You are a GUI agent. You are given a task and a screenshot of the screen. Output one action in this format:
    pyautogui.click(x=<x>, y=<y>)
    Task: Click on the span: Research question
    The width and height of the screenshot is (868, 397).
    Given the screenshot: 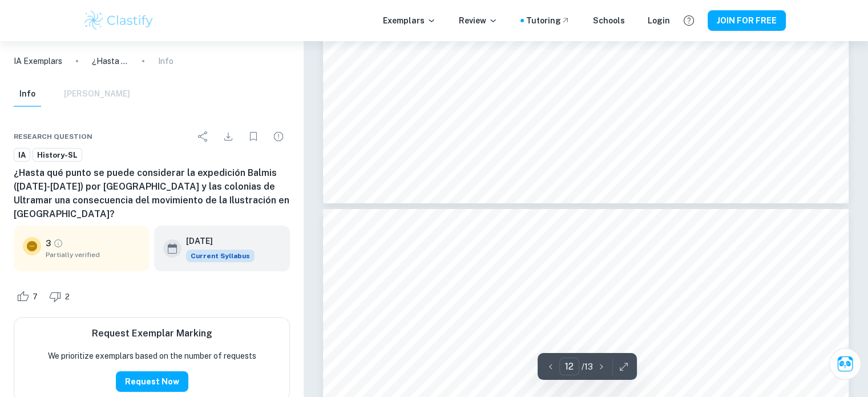 What is the action you would take?
    pyautogui.click(x=53, y=136)
    